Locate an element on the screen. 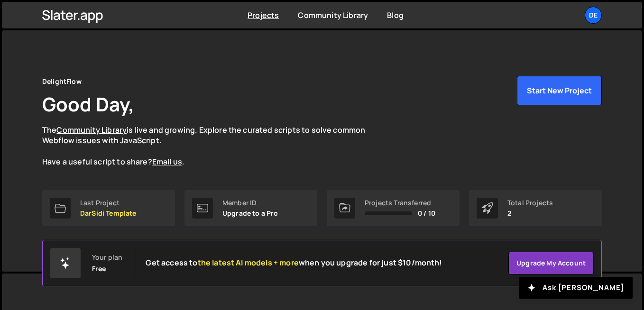 The width and height of the screenshot is (644, 310). div: DelightFlow is located at coordinates (62, 81).